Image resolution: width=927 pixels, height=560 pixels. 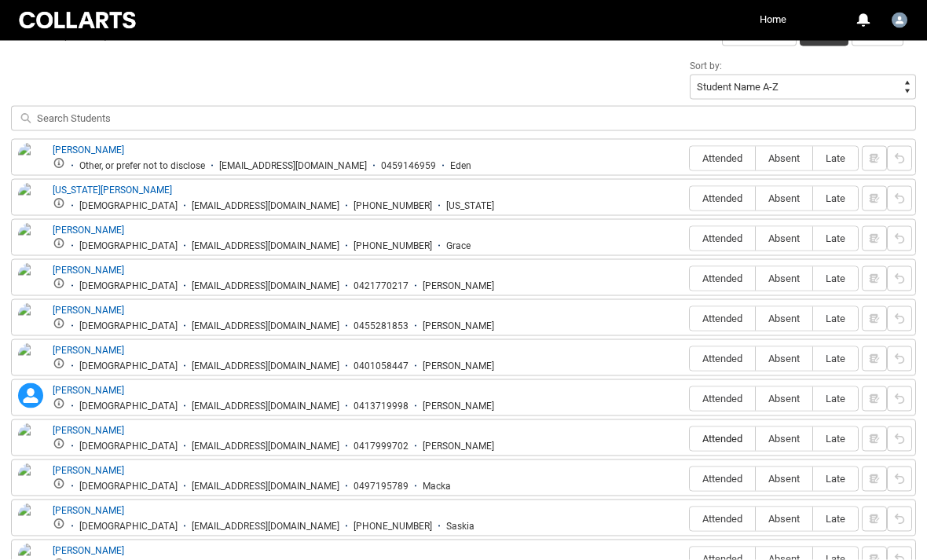 I want to click on img: Kaitlin Devine, so click(x=31, y=321).